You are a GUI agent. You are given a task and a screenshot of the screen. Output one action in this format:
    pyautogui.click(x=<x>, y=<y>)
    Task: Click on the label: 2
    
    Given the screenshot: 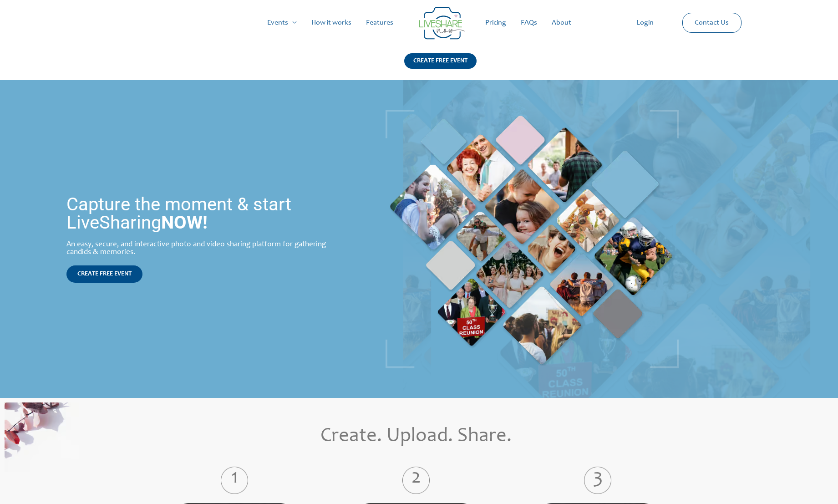 What is the action you would take?
    pyautogui.click(x=416, y=480)
    